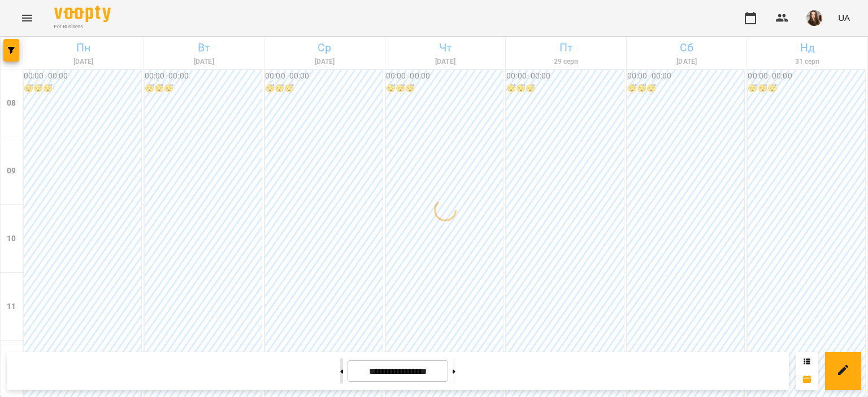  I want to click on h6: 11, so click(12, 307).